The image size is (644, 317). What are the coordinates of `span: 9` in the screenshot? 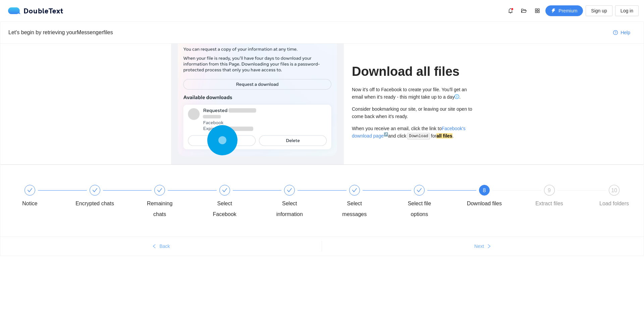 It's located at (549, 190).